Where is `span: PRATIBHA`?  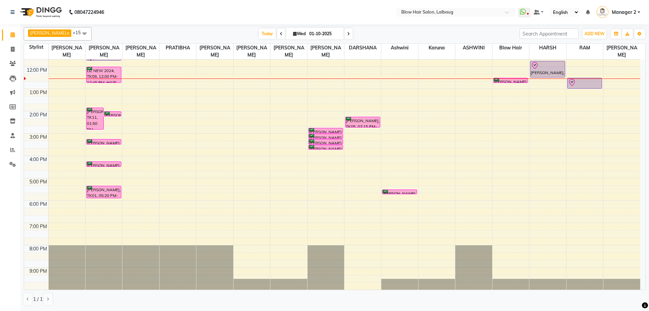
span: PRATIBHA is located at coordinates (178, 48).